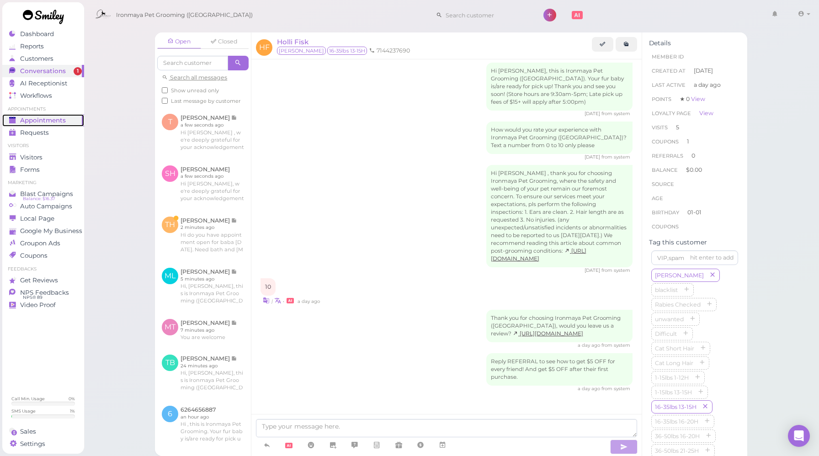  I want to click on span: 1-15lbs 1-12H, so click(672, 378).